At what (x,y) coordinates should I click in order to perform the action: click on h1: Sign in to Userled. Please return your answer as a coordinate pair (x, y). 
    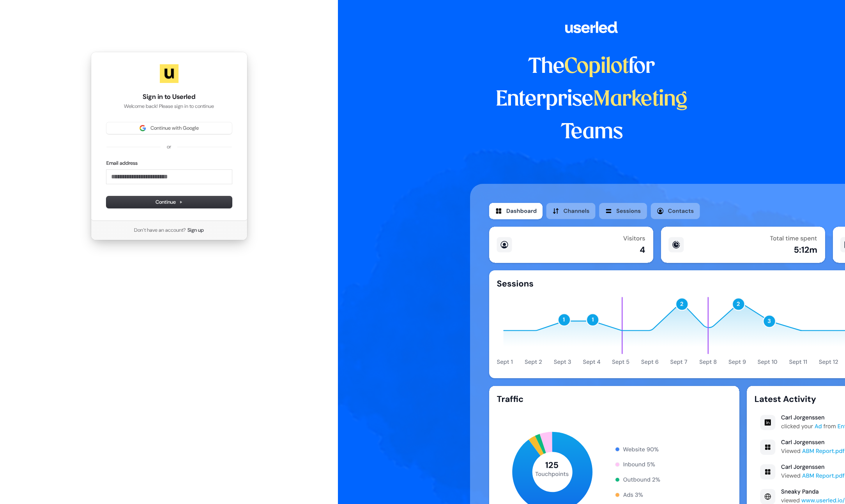
    Looking at the image, I should click on (170, 97).